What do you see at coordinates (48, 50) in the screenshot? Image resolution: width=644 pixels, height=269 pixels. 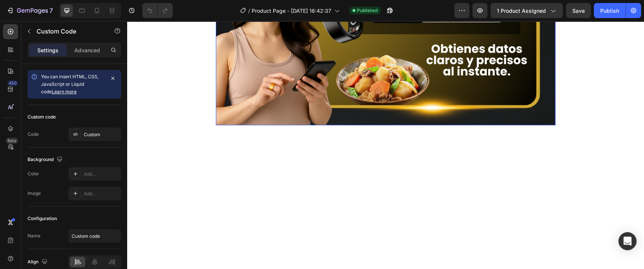 I see `p: Settings` at bounding box center [48, 50].